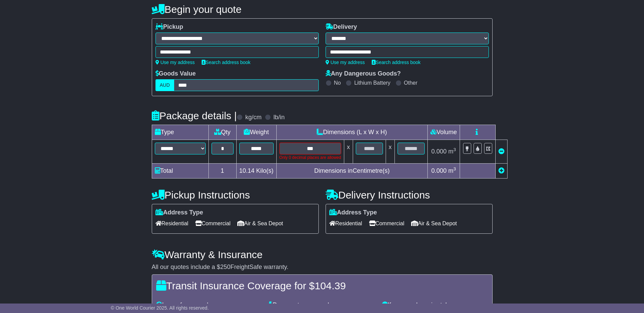 The height and width of the screenshot is (313, 644). What do you see at coordinates (341, 27) in the screenshot?
I see `label: Delivery` at bounding box center [341, 27].